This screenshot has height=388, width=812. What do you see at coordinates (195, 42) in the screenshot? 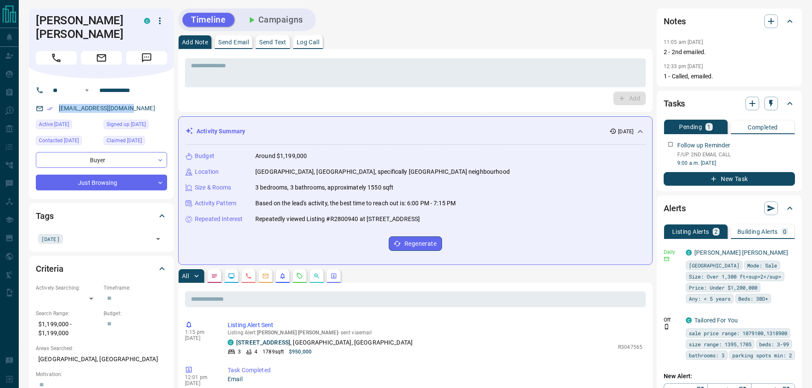
I see `p: Add Note` at bounding box center [195, 42].